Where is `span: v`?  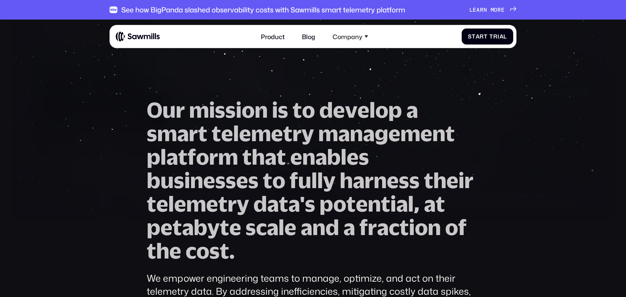 span: v is located at coordinates (351, 110).